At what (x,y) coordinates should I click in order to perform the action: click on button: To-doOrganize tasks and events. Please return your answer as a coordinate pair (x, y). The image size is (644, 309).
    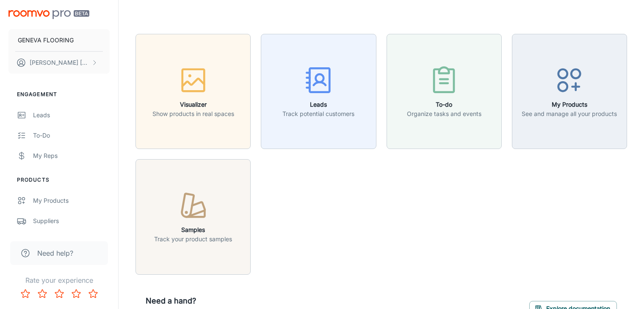
    Looking at the image, I should click on (444, 92).